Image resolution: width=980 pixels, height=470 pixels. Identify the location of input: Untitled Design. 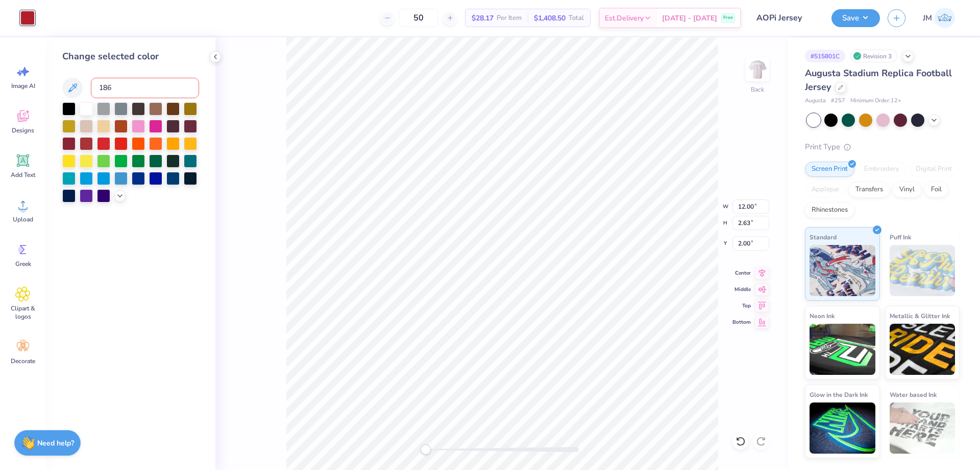
(786, 18).